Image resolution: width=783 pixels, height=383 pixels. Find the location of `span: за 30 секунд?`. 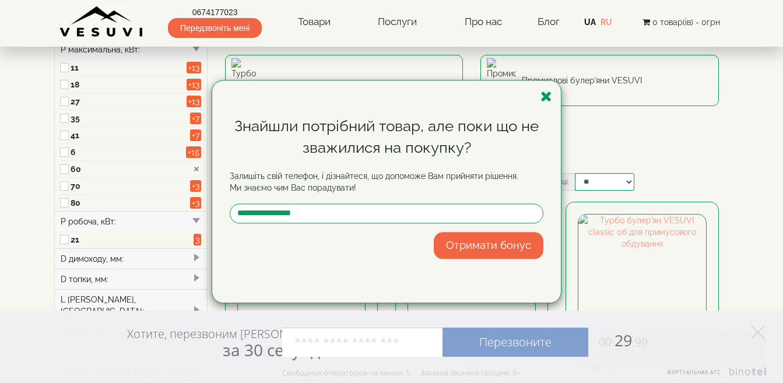

span: за 30 секунд? is located at coordinates (275, 350).